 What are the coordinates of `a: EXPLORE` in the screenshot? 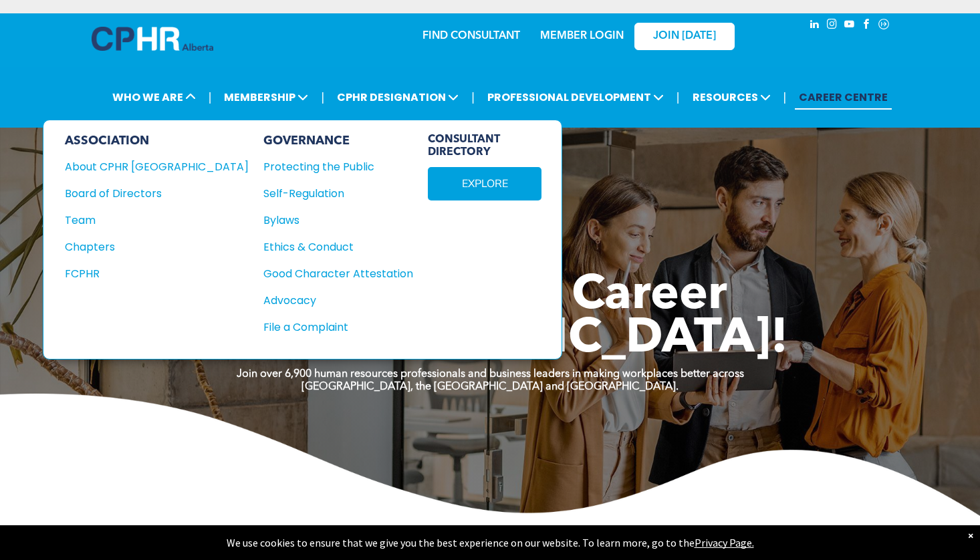 It's located at (485, 184).